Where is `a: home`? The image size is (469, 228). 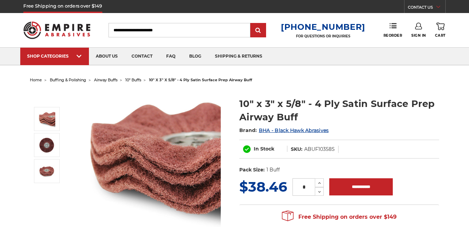
a: home is located at coordinates (36, 80).